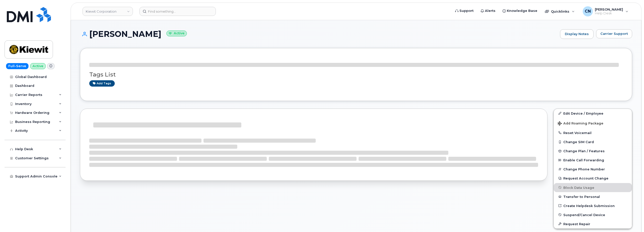  I want to click on span: Suspend/Cancel Device, so click(584, 214).